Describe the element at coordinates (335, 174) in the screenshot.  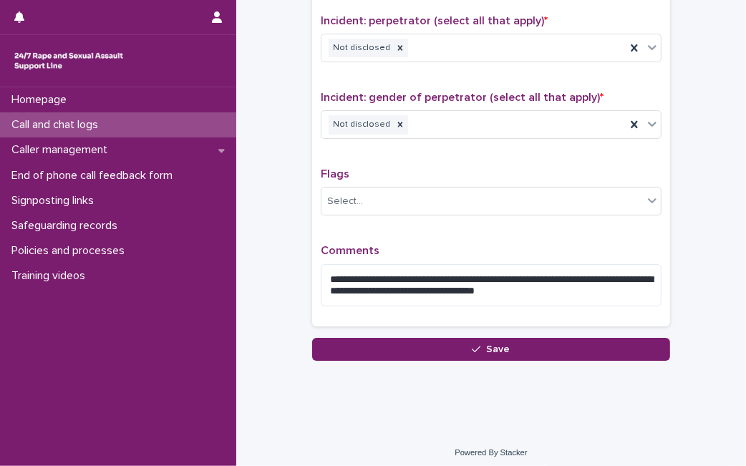
I see `span: Flags` at that location.